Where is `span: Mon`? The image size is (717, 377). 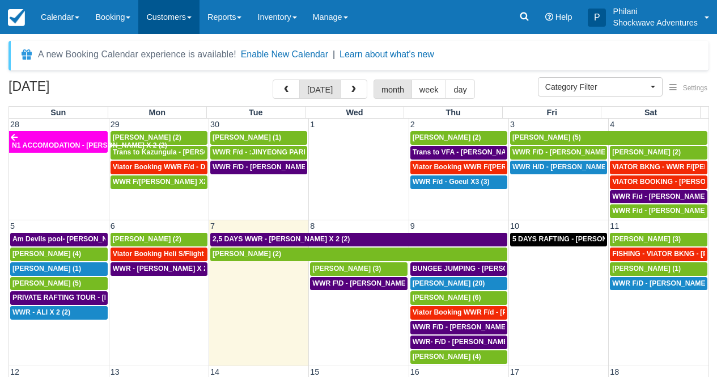 span: Mon is located at coordinates (157, 112).